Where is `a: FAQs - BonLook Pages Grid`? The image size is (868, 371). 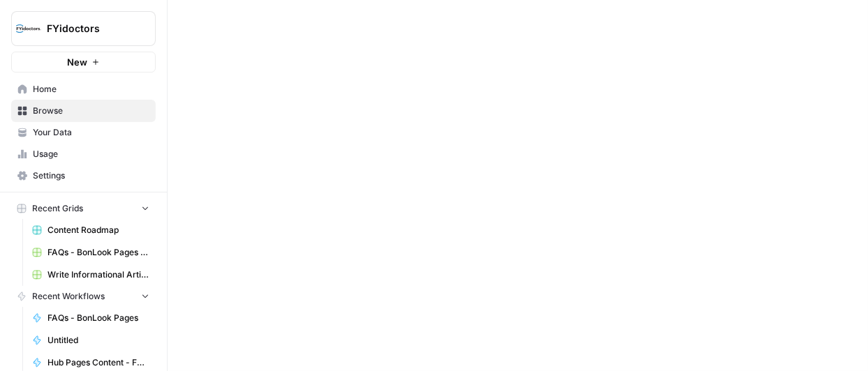
a: FAQs - BonLook Pages Grid is located at coordinates (91, 253).